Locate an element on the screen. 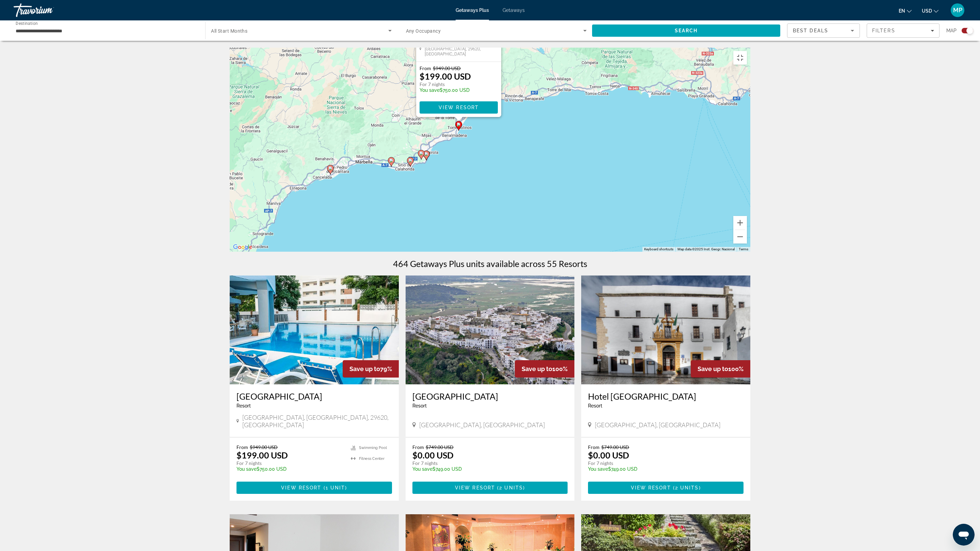 This screenshot has height=551, width=980. img: Hotel Convento De San Francisco is located at coordinates (665, 330).